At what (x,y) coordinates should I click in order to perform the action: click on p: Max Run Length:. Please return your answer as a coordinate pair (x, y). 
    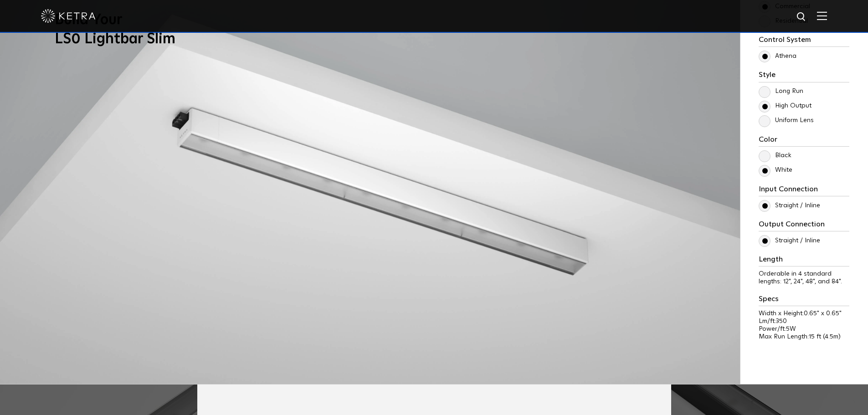
    Looking at the image, I should click on (803, 337).